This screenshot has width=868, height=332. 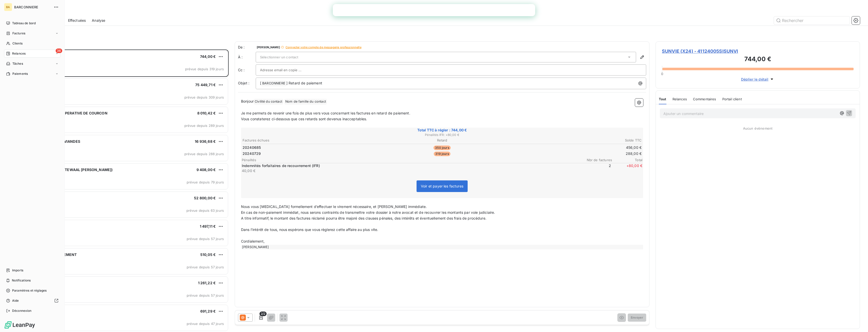 What do you see at coordinates (207, 283) in the screenshot?
I see `span: 1 261,22 €` at bounding box center [207, 283].